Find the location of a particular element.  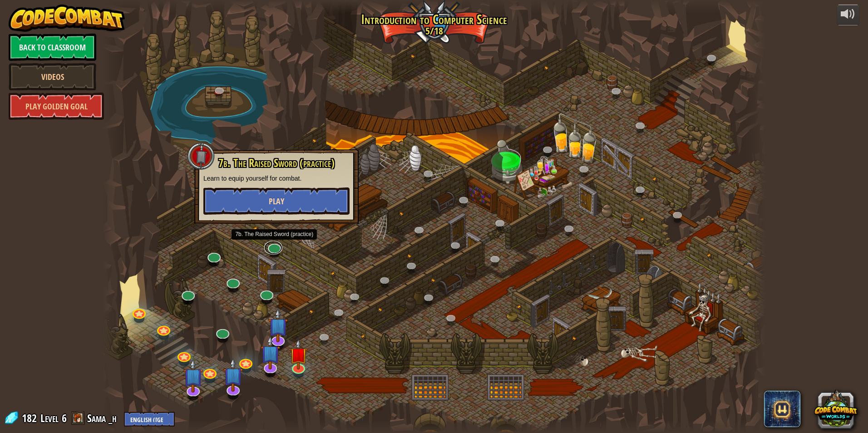

a: Play Golden Goal is located at coordinates (56, 106).